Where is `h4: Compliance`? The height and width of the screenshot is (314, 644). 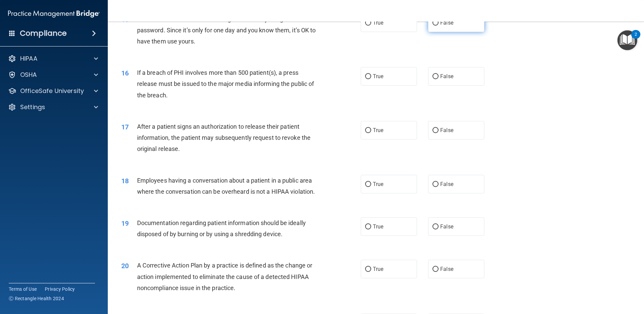 h4: Compliance is located at coordinates (43, 33).